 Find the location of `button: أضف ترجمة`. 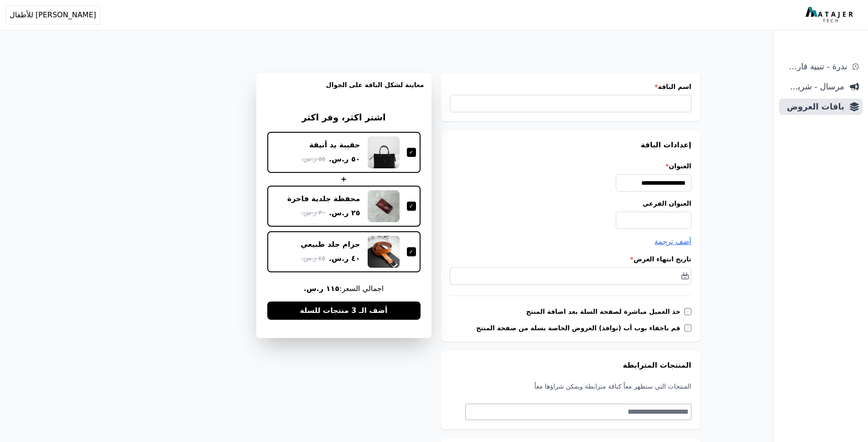

button: أضف ترجمة is located at coordinates (673, 242).